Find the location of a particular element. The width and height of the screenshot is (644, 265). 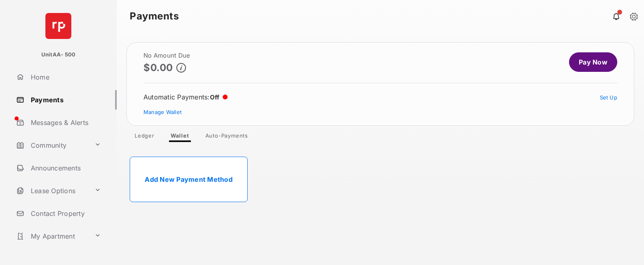

a: Community is located at coordinates (52, 145).